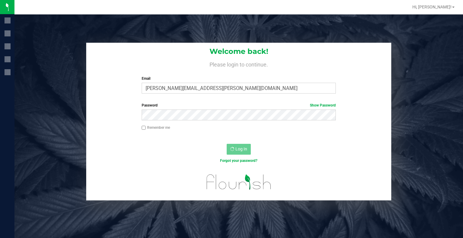 Image resolution: width=463 pixels, height=238 pixels. I want to click on button: Log In, so click(239, 149).